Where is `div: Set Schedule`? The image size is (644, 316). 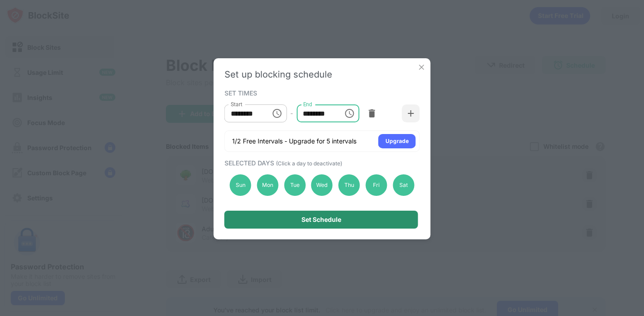
div: Set Schedule is located at coordinates (321, 219).